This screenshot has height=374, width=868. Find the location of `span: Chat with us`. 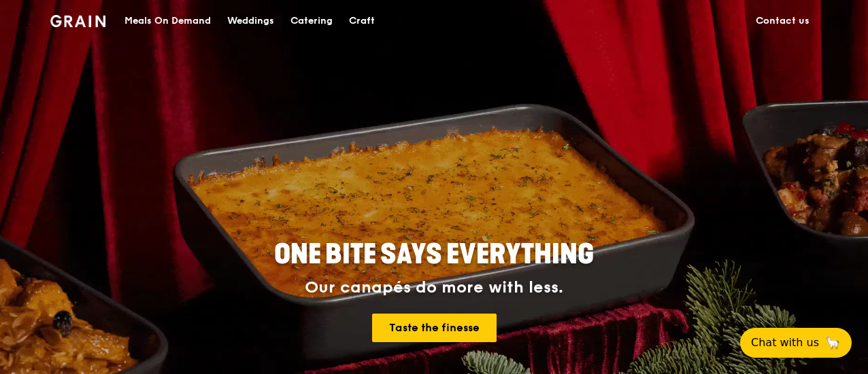

span: Chat with us is located at coordinates (785, 343).